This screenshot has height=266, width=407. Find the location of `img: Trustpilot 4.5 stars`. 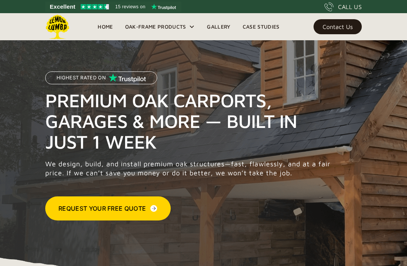

img: Trustpilot 4.5 stars is located at coordinates (95, 7).